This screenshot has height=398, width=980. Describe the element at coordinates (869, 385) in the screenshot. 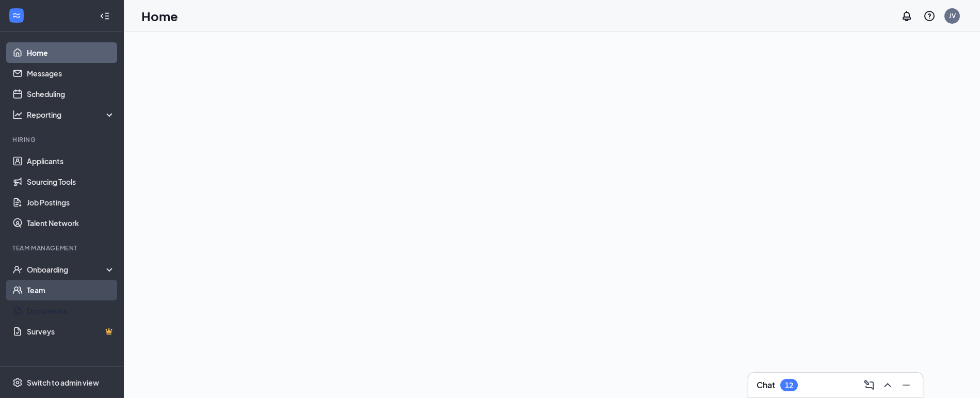

I see `svg: ComposeMessage` at that location.